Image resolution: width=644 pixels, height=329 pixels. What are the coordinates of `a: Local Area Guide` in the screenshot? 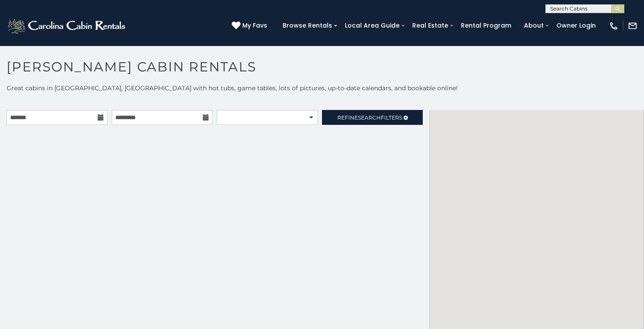 It's located at (372, 26).